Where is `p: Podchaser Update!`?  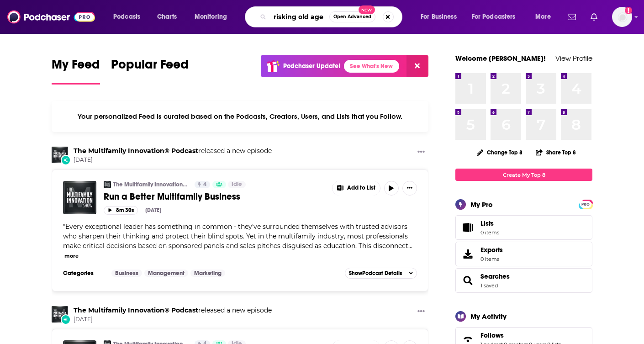 p: Podchaser Update! is located at coordinates (311, 66).